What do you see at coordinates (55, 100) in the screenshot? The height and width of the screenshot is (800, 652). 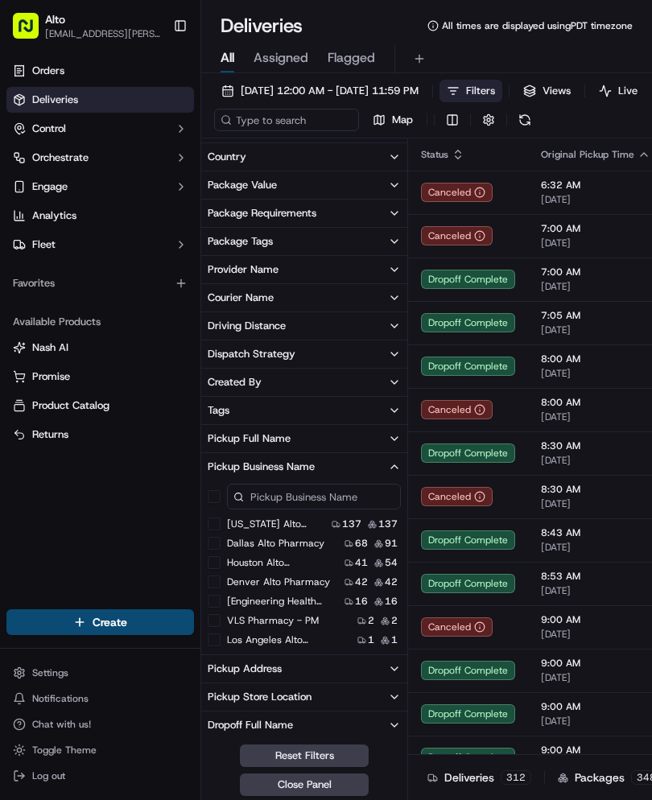 I see `span: Deliveries` at bounding box center [55, 100].